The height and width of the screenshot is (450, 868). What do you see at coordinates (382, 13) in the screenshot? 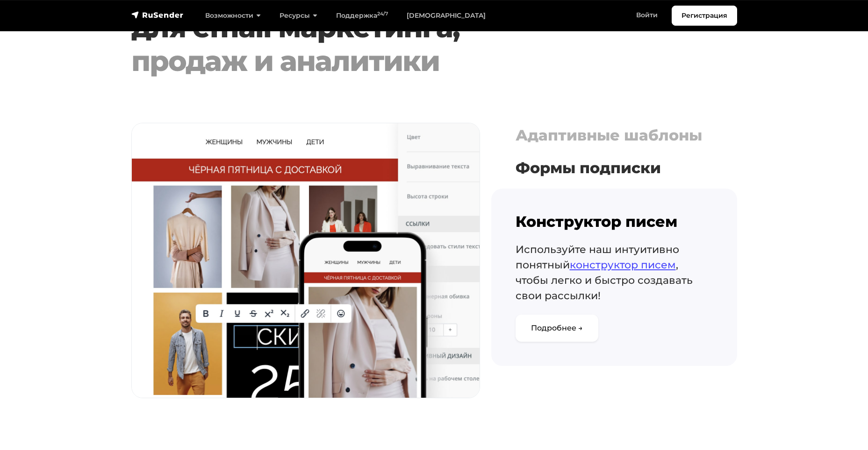
I see `sup: 24/7` at bounding box center [382, 13].